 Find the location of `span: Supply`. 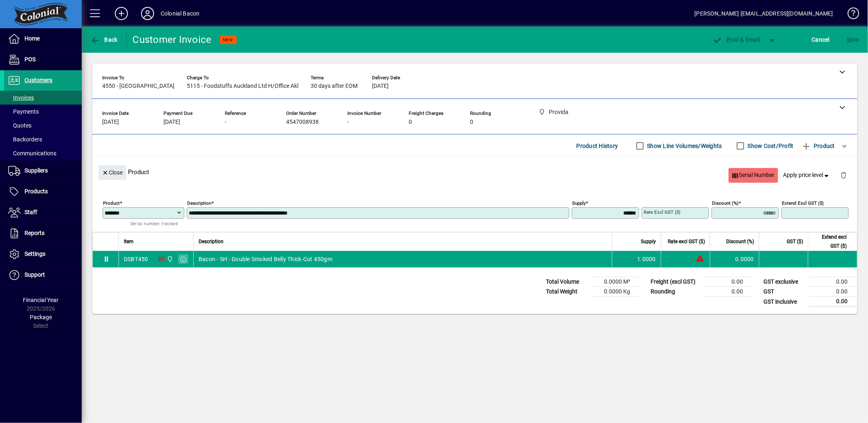

span: Supply is located at coordinates (648, 241).